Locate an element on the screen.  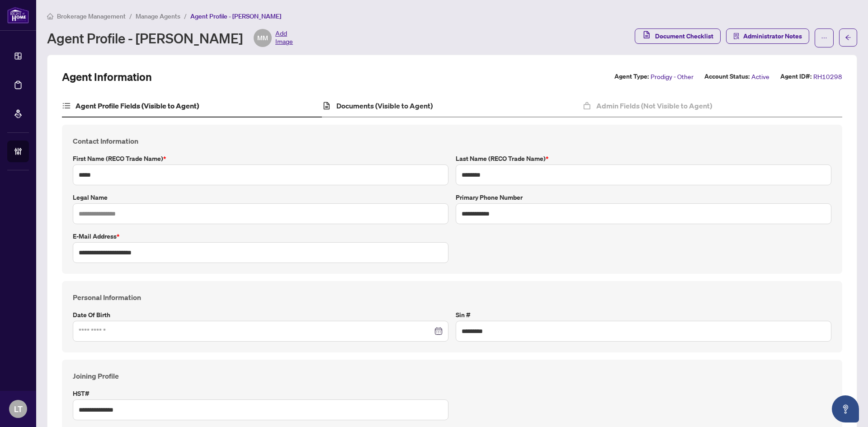
span: MM is located at coordinates (263, 38).